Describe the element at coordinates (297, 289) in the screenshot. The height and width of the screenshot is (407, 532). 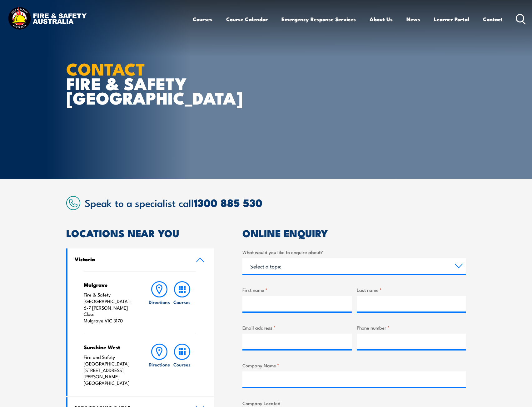
I see `label: First name` at that location.